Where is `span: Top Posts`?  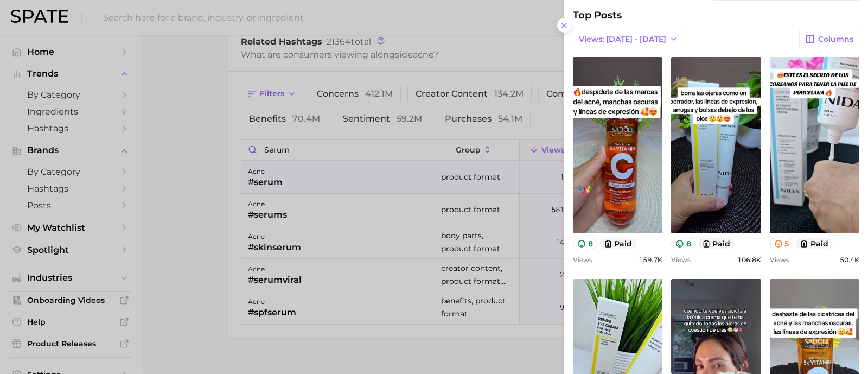
span: Top Posts is located at coordinates (598, 15).